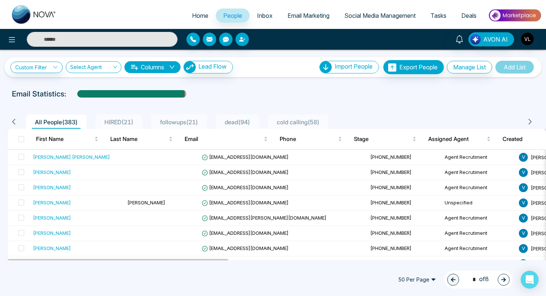 The height and width of the screenshot is (296, 546). I want to click on p: Email Statistics:, so click(39, 94).